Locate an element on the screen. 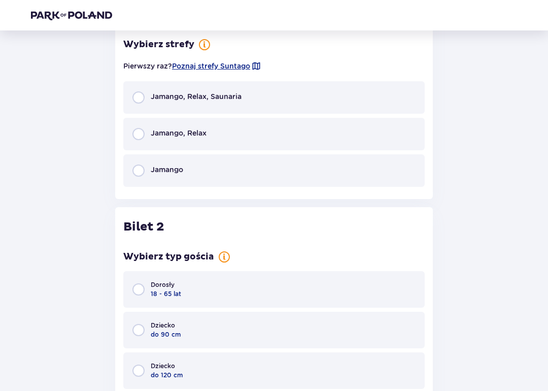 This screenshot has height=391, width=548. p: Wybierz typ gościa is located at coordinates (169, 257).